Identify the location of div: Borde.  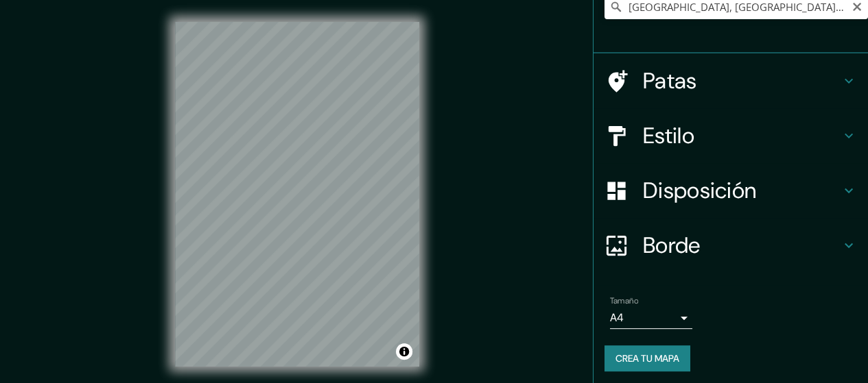
(731, 245).